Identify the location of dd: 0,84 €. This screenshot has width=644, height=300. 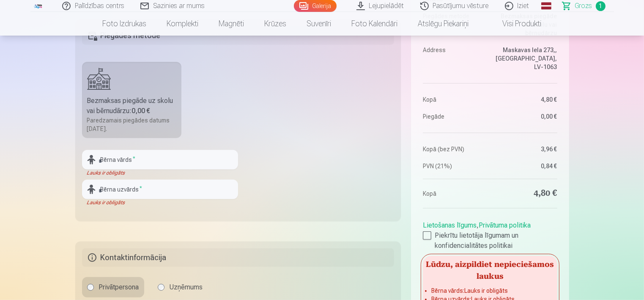
(526, 166).